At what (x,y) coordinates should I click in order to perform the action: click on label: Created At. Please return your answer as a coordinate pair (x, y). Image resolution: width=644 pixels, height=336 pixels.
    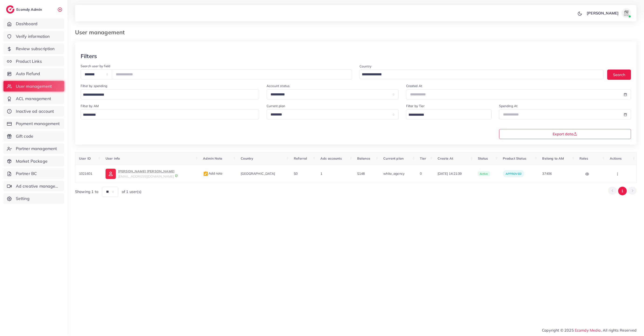
    Looking at the image, I should click on (414, 86).